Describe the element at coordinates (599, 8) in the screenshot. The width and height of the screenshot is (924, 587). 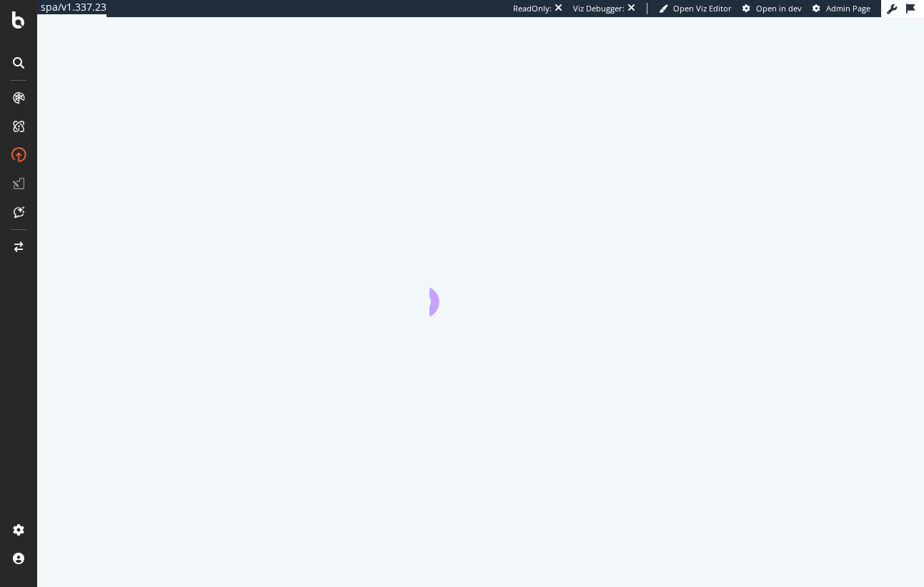
I see `div: Viz Debugger:` at that location.